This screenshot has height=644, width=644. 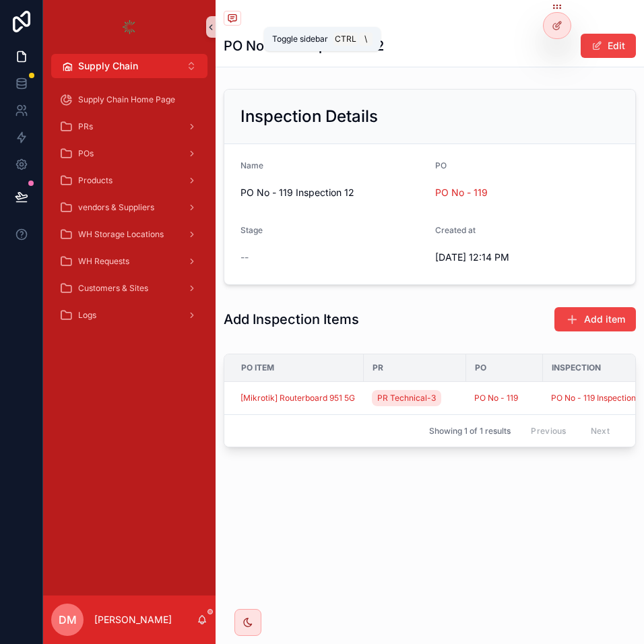 I want to click on span: Logs, so click(x=87, y=315).